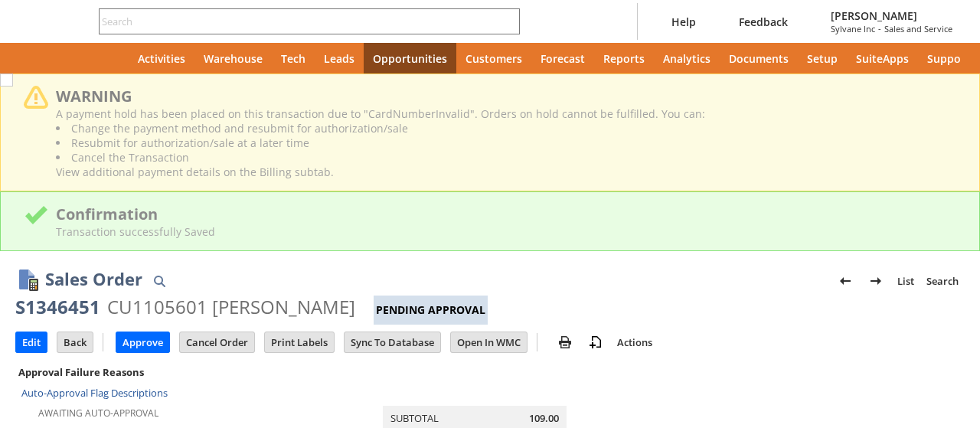 This screenshot has width=980, height=428. Describe the element at coordinates (624, 59) in the screenshot. I see `span: Reports` at that location.